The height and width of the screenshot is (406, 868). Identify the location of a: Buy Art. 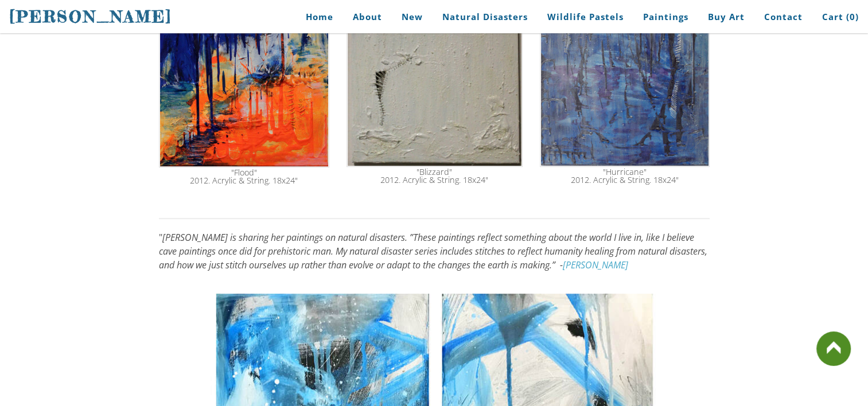
(726, 17).